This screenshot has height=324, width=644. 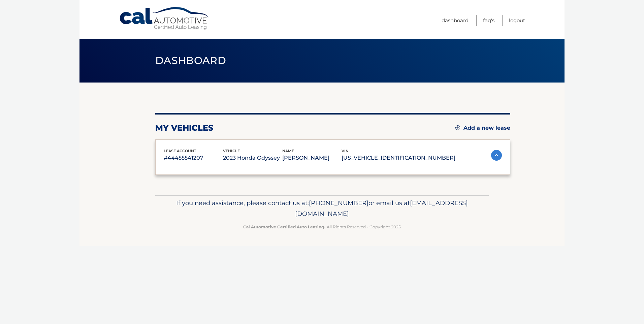 What do you see at coordinates (458, 128) in the screenshot?
I see `img: add.svg` at bounding box center [458, 128].